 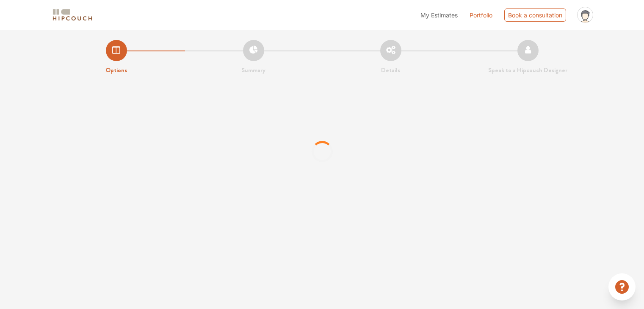 What do you see at coordinates (72, 15) in the screenshot?
I see `img: logo-horizontal.svg` at bounding box center [72, 15].